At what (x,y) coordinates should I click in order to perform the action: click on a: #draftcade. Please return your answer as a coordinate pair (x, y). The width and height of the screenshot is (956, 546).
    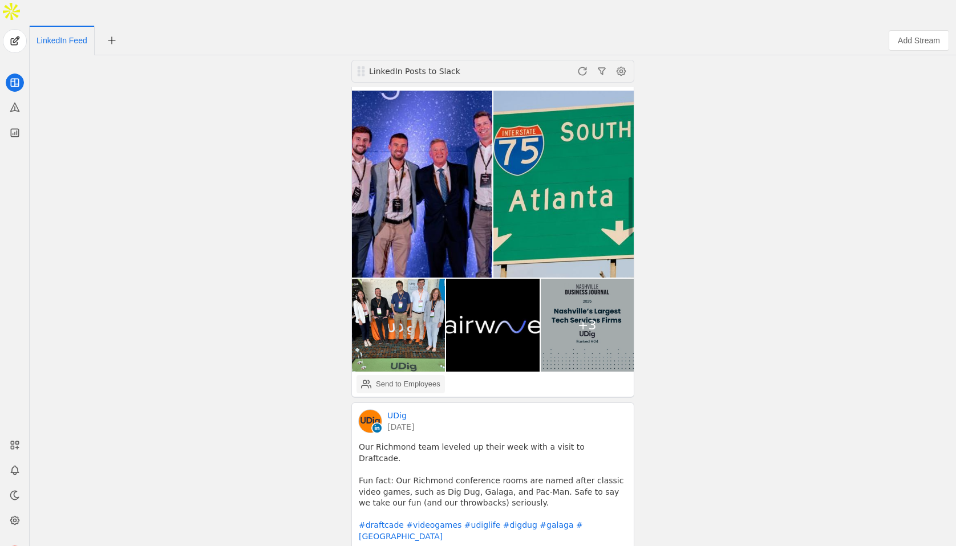
    Looking at the image, I should click on (381, 525).